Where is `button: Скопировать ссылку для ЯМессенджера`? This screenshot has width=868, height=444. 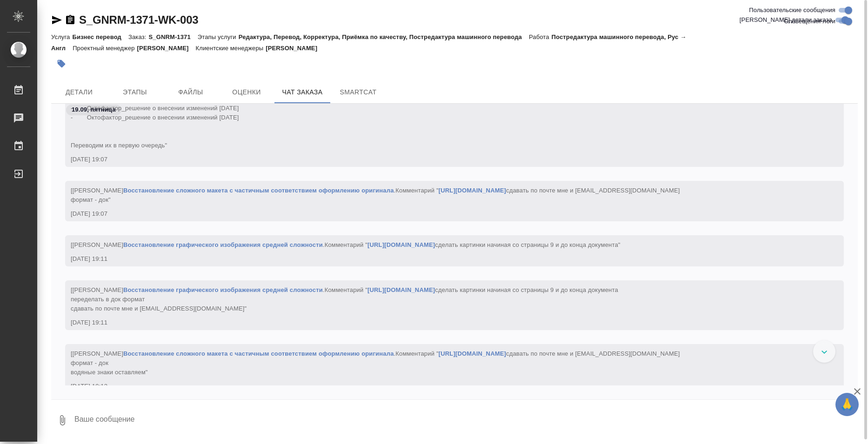 button: Скопировать ссылку для ЯМессенджера is located at coordinates (57, 20).